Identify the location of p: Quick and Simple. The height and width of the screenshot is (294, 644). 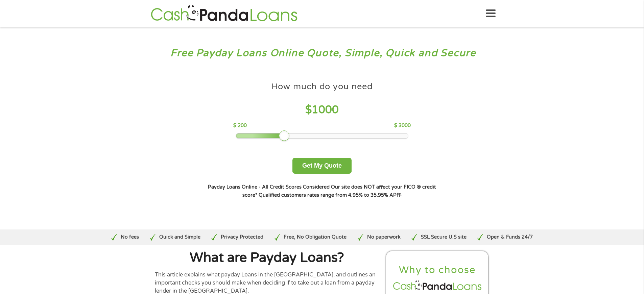
(180, 237).